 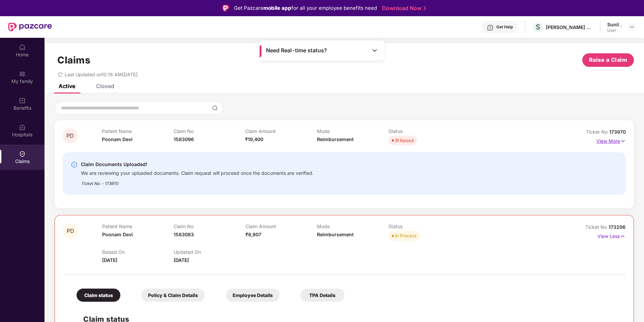 I want to click on div: Policy & Claim Details, so click(x=173, y=295).